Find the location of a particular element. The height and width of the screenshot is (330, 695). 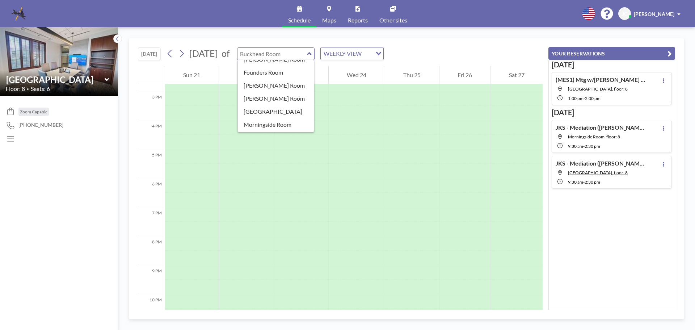

div: Thu 25 is located at coordinates (412, 75).